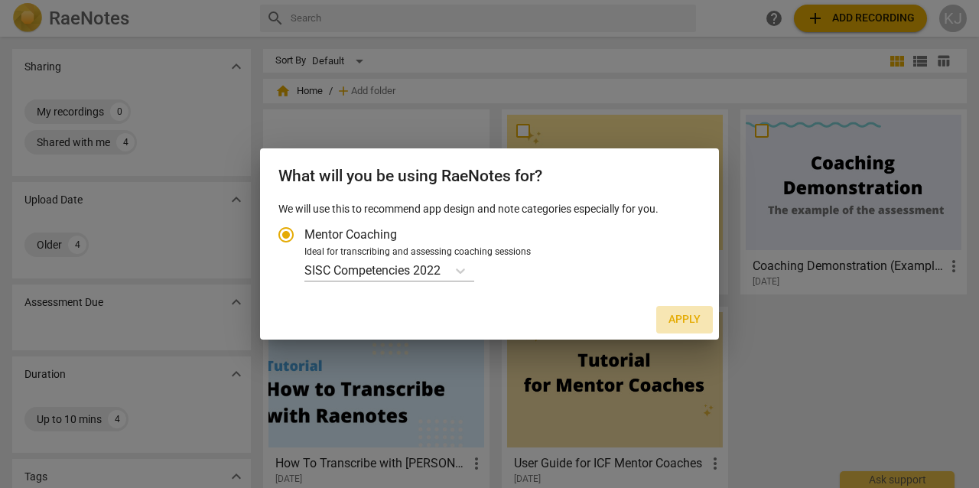  I want to click on p: We will use this to recommend app design and note categories especially for you., so click(490, 209).